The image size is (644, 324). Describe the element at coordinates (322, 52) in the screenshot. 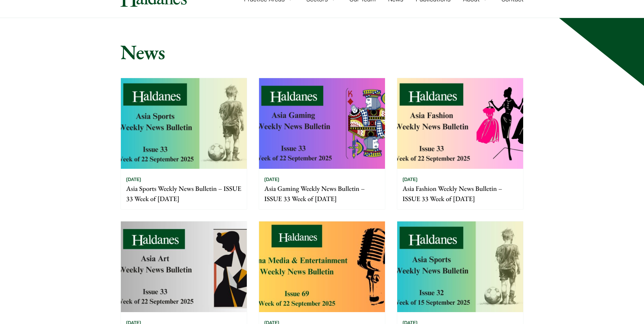

I see `h1: News` at that location.